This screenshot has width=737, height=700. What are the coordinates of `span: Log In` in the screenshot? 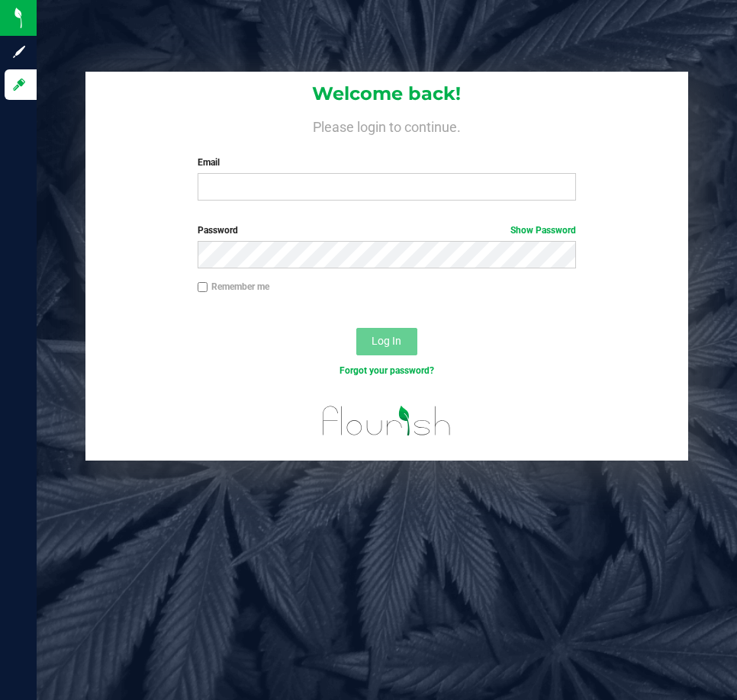 It's located at (386, 341).